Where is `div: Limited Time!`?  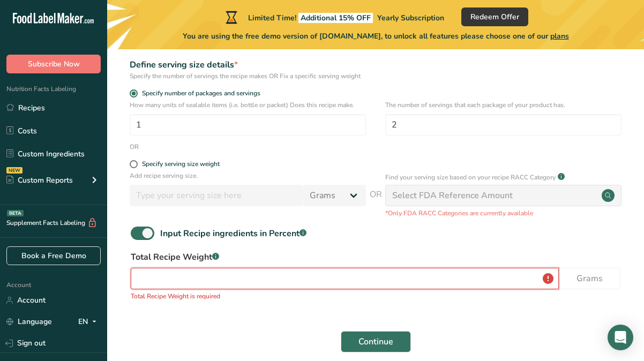
div: Limited Time! is located at coordinates (334, 17).